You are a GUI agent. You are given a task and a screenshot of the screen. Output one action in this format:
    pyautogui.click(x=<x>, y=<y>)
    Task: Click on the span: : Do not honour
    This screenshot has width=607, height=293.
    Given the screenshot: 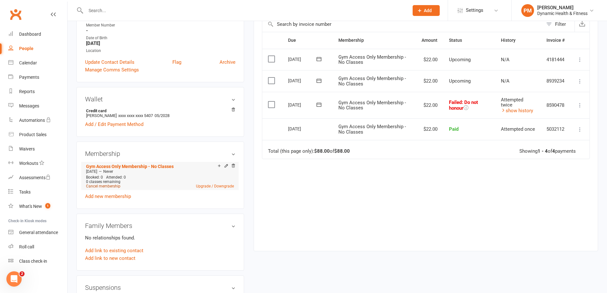 What is the action you would take?
    pyautogui.click(x=463, y=105)
    